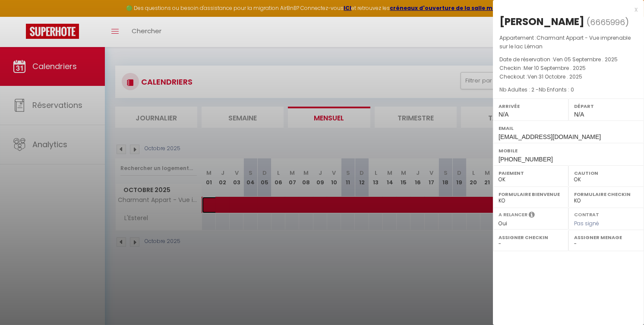  Describe the element at coordinates (537, 89) in the screenshot. I see `span: Nb Adultes : 2 -` at that location.